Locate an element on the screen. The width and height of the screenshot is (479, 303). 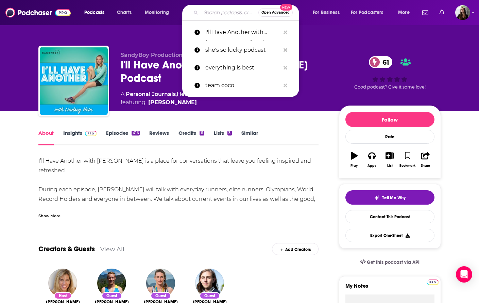
div: Apps is located at coordinates (372, 166).